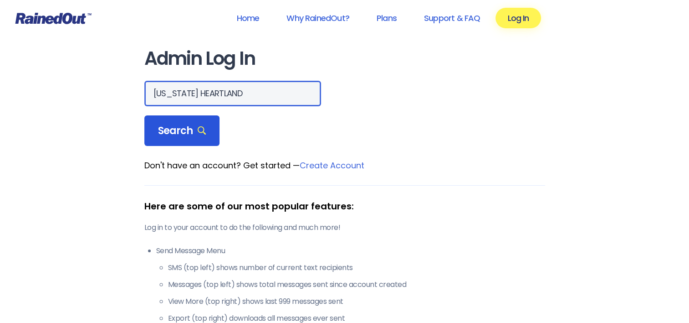 The height and width of the screenshot is (323, 689). I want to click on a: Support & FAQ, so click(452, 18).